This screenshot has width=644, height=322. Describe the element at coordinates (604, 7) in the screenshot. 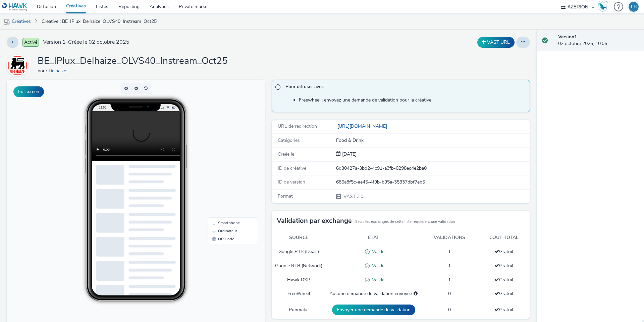

I see `a: Hawk Academy` at that location.